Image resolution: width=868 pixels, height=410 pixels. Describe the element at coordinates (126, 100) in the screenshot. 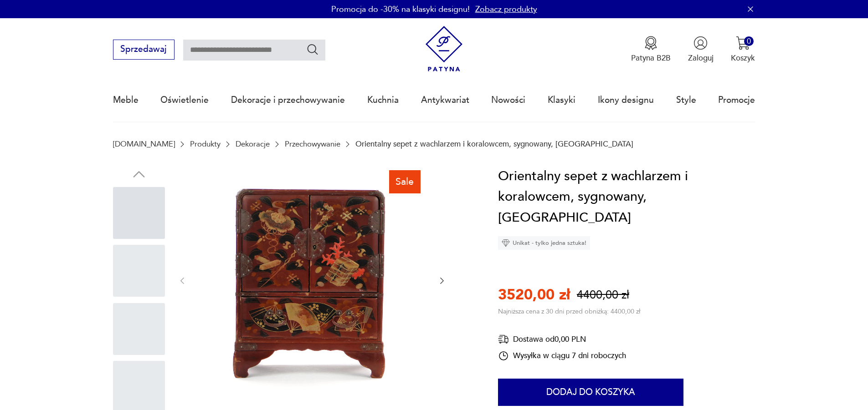

I see `a: Meble` at that location.